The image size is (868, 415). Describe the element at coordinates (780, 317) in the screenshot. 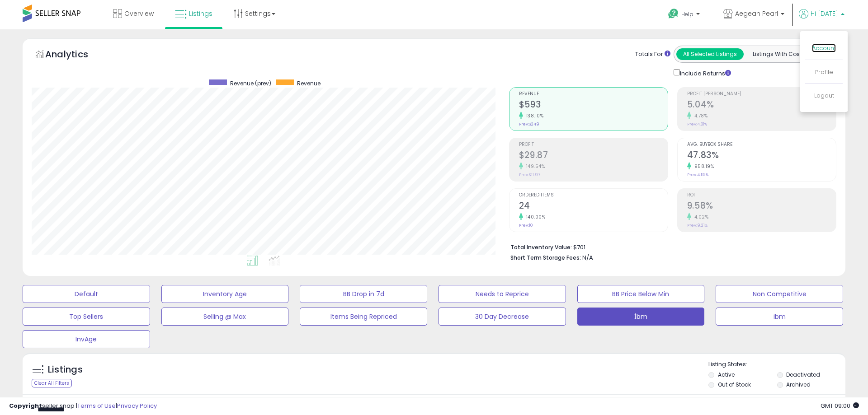

I see `button: ibm` at that location.